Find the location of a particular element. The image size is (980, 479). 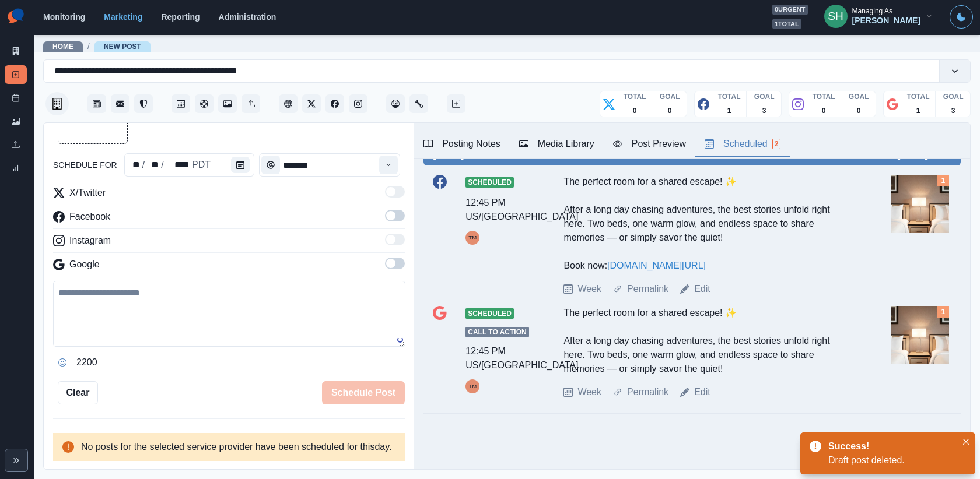

a: Content Pool is located at coordinates (204, 104).